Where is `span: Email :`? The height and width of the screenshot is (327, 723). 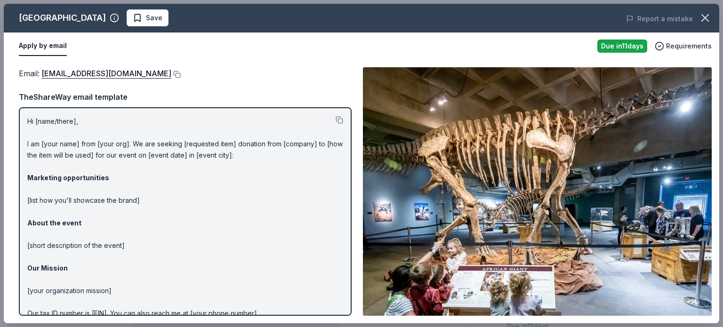
span: Email : is located at coordinates (95, 73).